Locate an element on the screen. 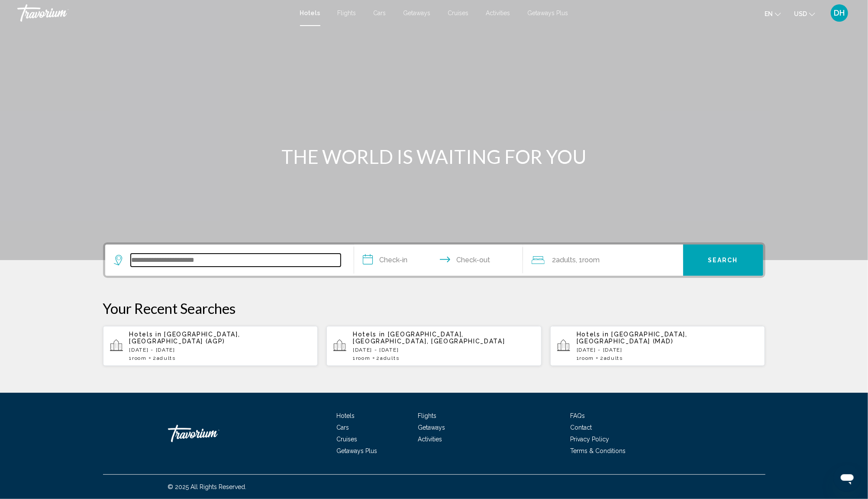  span: , 1 is located at coordinates (588, 260).